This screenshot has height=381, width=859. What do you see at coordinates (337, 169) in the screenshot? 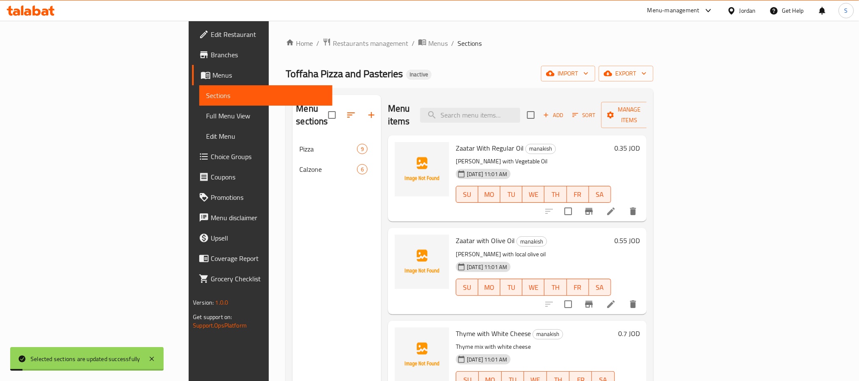
I see `div: Calzone6` at bounding box center [337, 169].